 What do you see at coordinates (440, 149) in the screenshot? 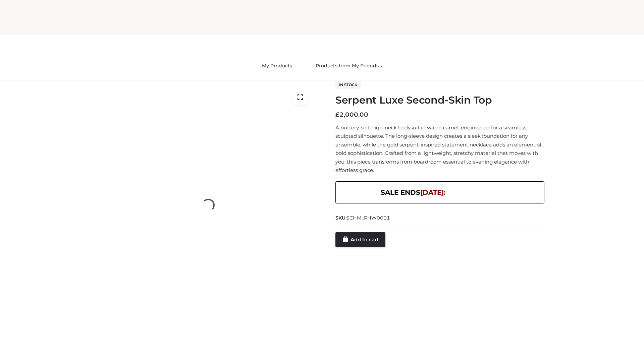
I see `p: A buttery-soft high-neck bodysuit in warm camel, engineered for a seamless, sculpted silhouette. ...` at bounding box center [440, 149].